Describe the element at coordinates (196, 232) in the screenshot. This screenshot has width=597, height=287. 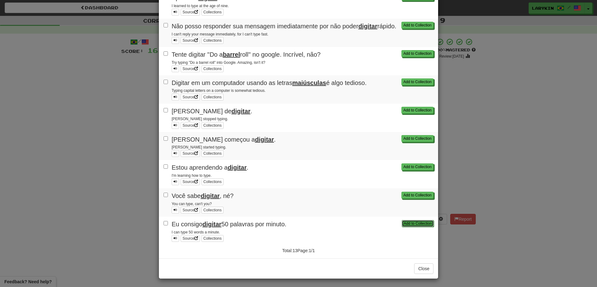
I see `small: I can type 50 words a minute.` at that location.